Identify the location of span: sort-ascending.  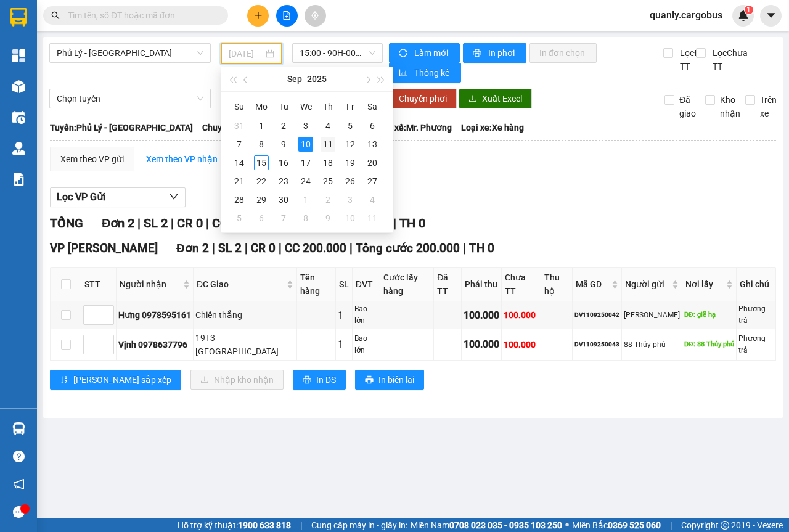
(64, 380).